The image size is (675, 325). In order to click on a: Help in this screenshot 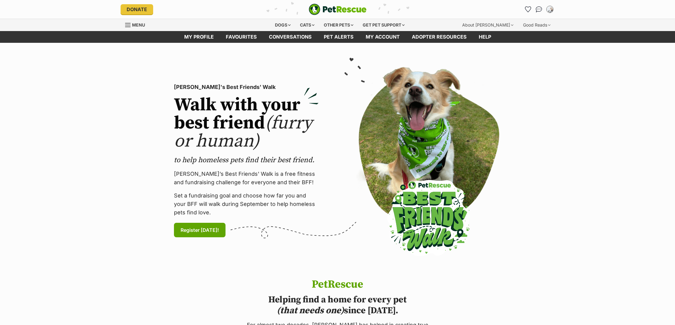, I will do `click(485, 37)`.